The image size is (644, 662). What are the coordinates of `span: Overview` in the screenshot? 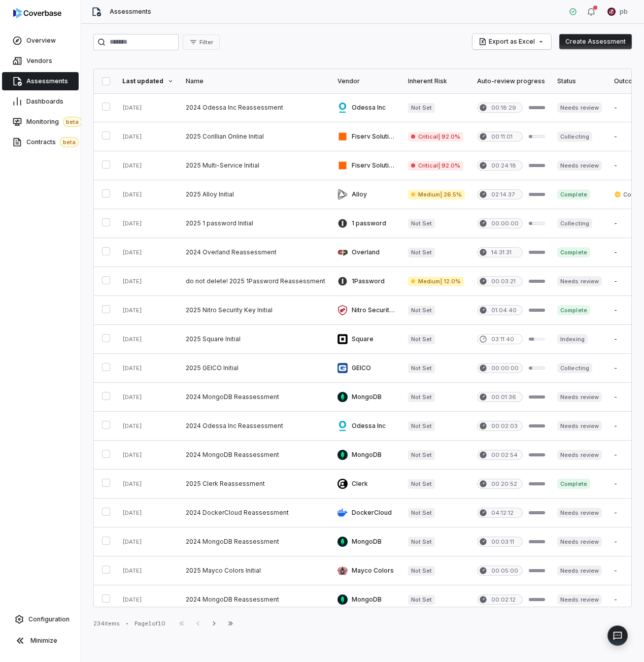 It's located at (41, 40).